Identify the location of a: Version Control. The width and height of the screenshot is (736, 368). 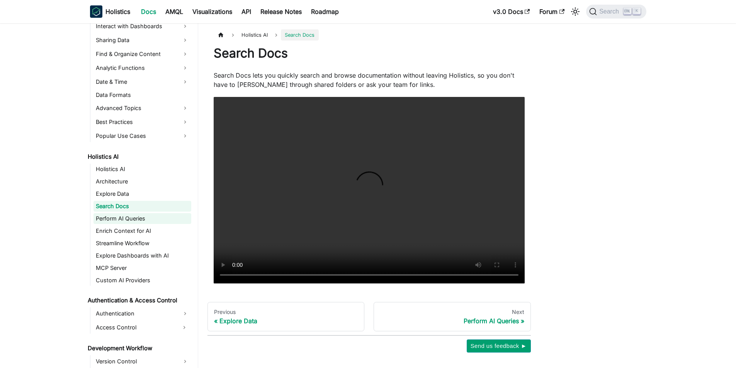
(142, 362).